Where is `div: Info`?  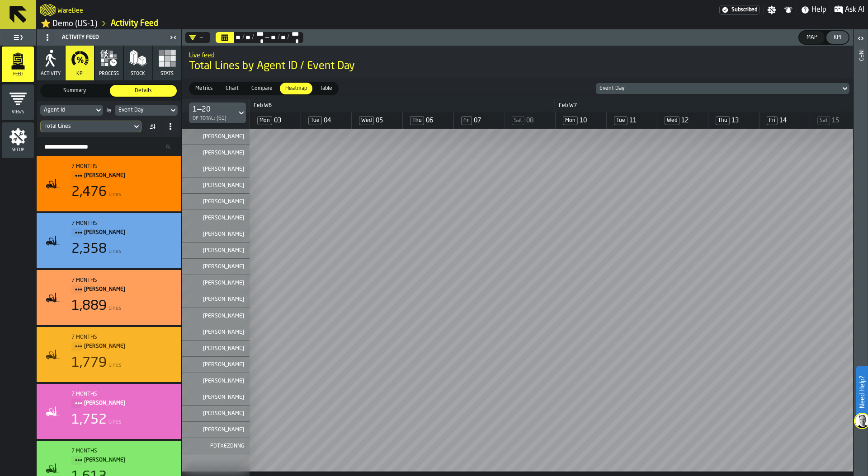 div: Info is located at coordinates (860, 260).